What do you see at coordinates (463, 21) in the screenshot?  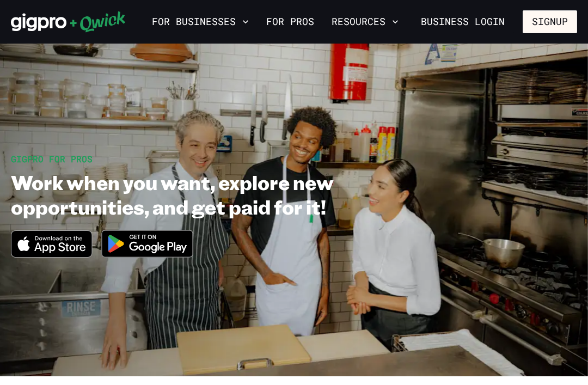 I see `a: Business Login` at bounding box center [463, 21].